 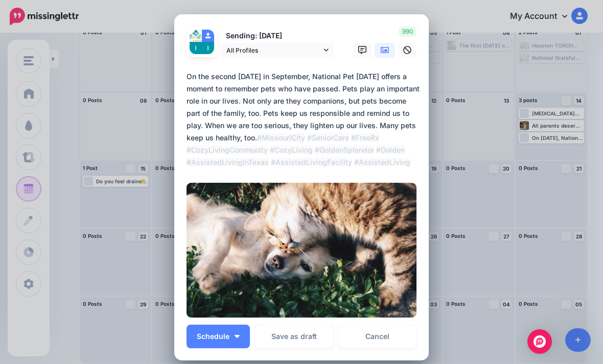 What do you see at coordinates (218, 336) in the screenshot?
I see `button: Schedule` at bounding box center [218, 336].